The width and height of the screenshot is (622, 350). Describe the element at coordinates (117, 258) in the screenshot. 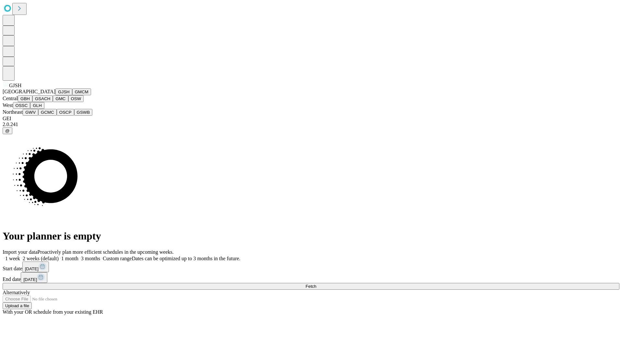

I see `span: Custom range` at that location.